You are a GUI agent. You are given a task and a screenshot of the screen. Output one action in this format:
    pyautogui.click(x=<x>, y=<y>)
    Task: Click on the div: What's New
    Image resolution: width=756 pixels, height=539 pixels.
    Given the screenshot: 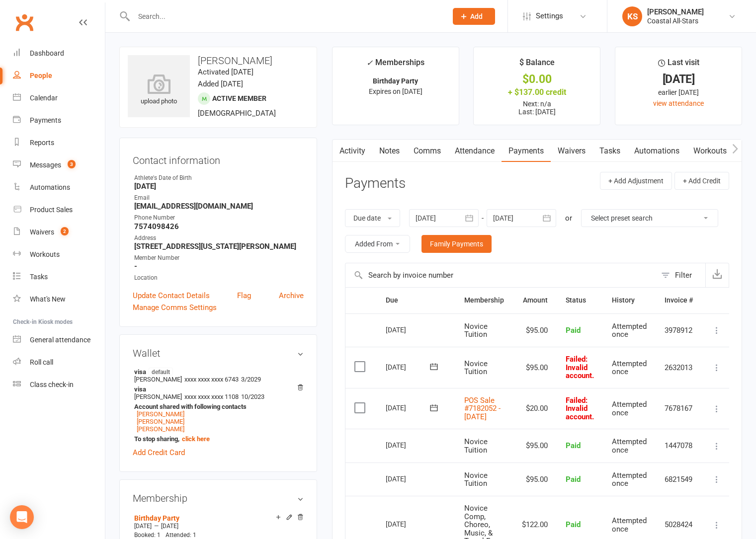 What is the action you would take?
    pyautogui.click(x=48, y=299)
    